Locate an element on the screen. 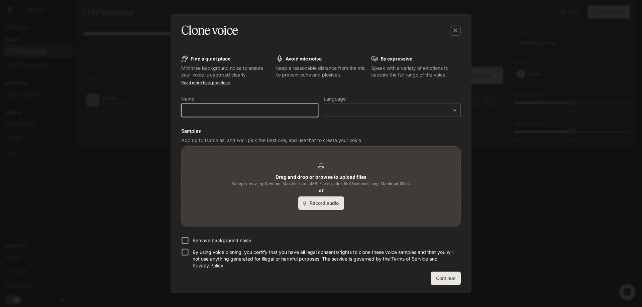 The height and width of the screenshot is (307, 642). a: Terms of Service is located at coordinates (410, 259).